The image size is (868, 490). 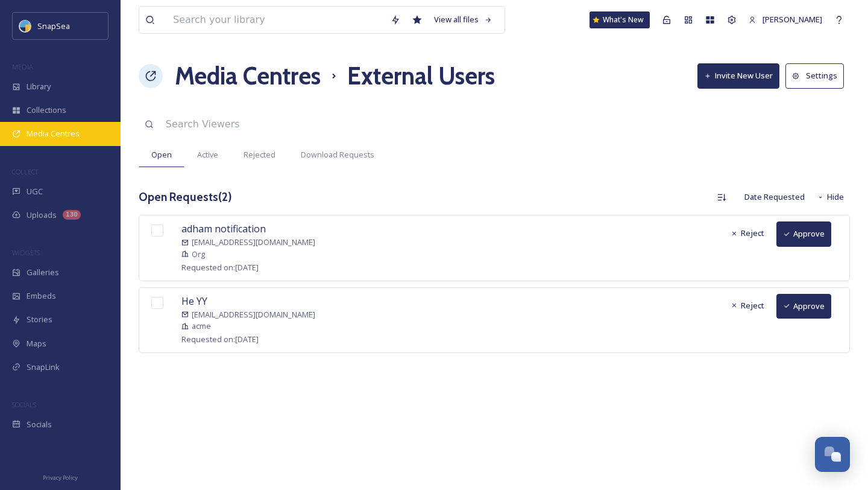 What do you see at coordinates (54, 26) in the screenshot?
I see `span: SnapSea` at bounding box center [54, 26].